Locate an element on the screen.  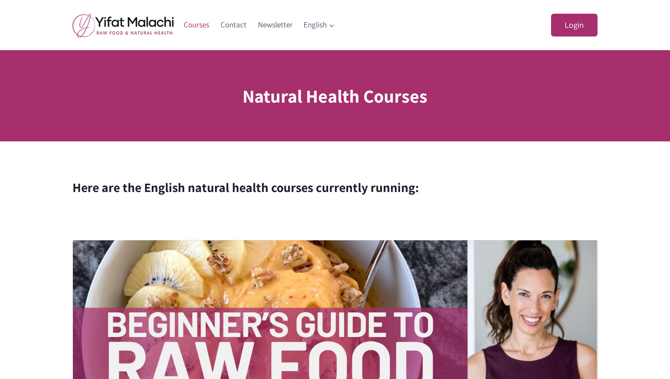
a: English is located at coordinates (319, 25).